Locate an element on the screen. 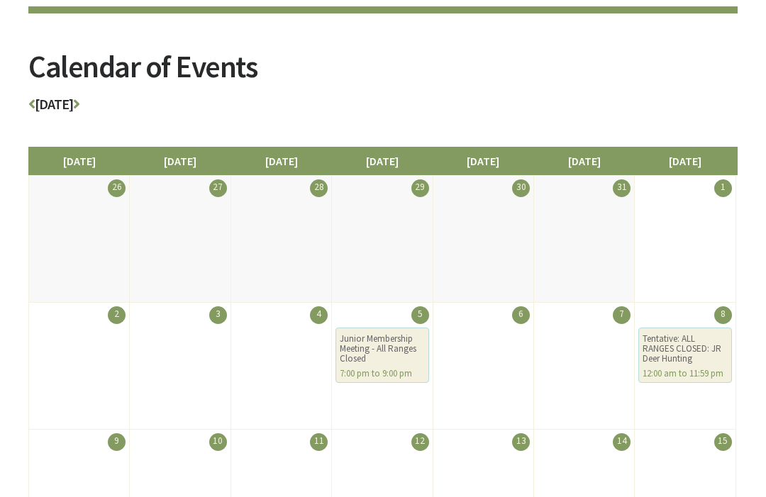 This screenshot has height=497, width=766. h2: Calendar of Events is located at coordinates (383, 74).